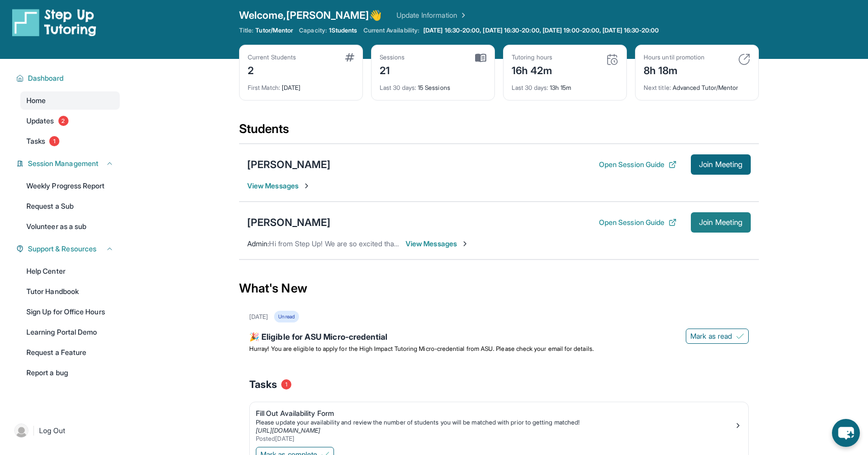 This screenshot has width=868, height=455. Describe the element at coordinates (421, 348) in the screenshot. I see `span: Hurray! You are eligible to apply for the High Impact Tutoring Micro-credential from ASU. Please ...` at that location.